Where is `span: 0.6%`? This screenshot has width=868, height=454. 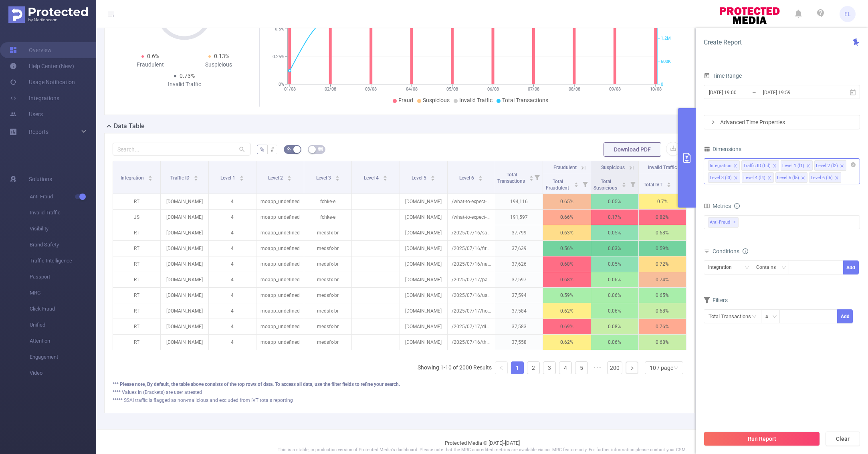
span: 0.6% is located at coordinates (153, 56).